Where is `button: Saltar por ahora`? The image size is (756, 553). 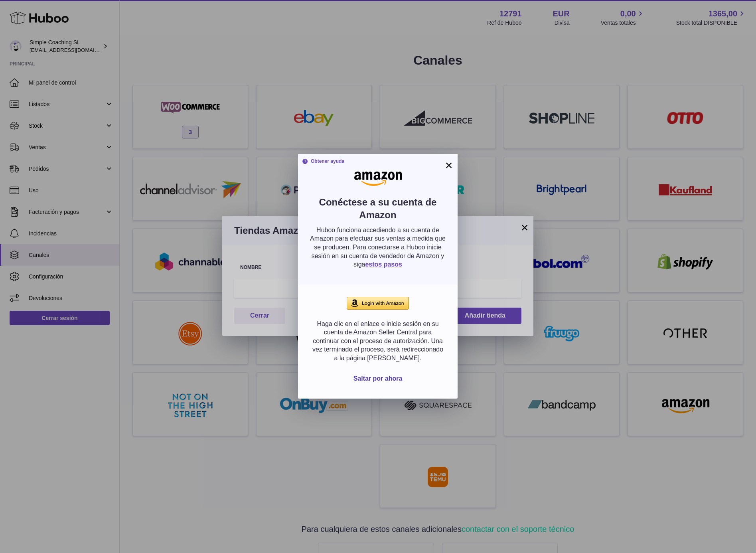
button: Saltar por ahora is located at coordinates (378, 378).